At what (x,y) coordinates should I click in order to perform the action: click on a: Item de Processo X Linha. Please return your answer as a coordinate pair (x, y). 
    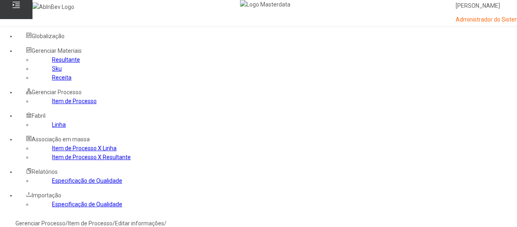
    Looking at the image, I should click on (84, 148).